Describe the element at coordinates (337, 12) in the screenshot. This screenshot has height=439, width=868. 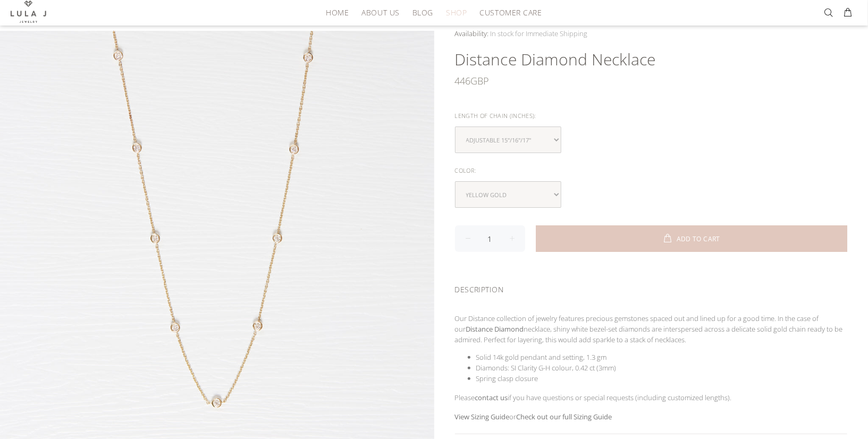
I see `a: HOME` at that location.